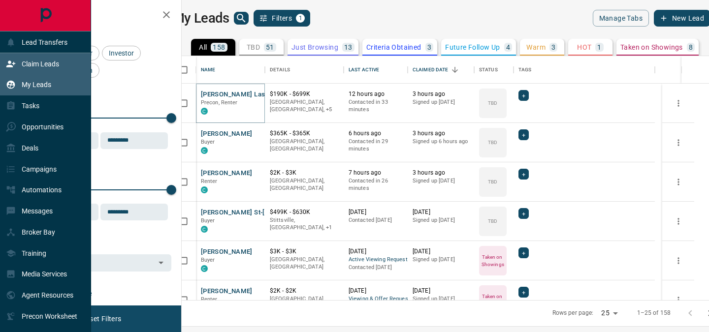 This screenshot has height=332, width=709. What do you see at coordinates (441, 142) in the screenshot?
I see `p: Signed up 6 hours ago` at bounding box center [441, 142].